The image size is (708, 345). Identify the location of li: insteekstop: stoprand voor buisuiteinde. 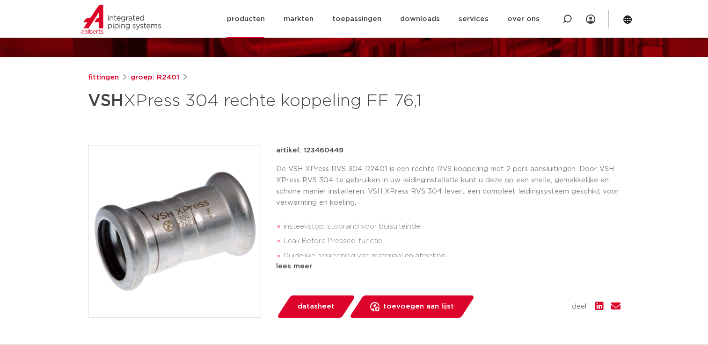
(452, 227).